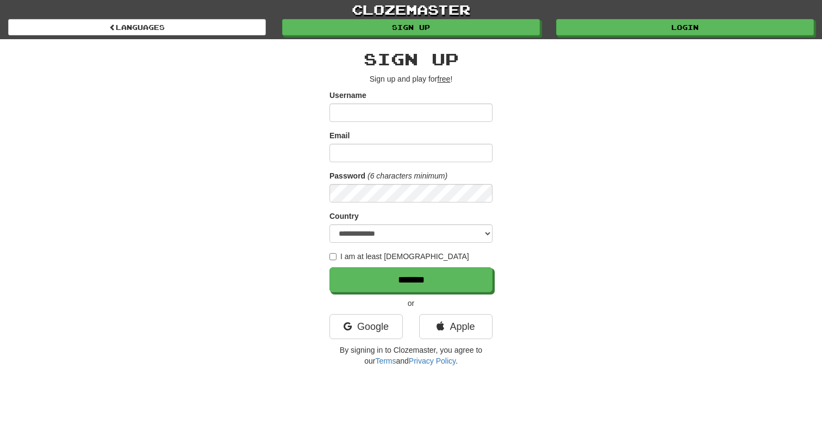 This screenshot has width=822, height=448. I want to click on u: free, so click(444, 79).